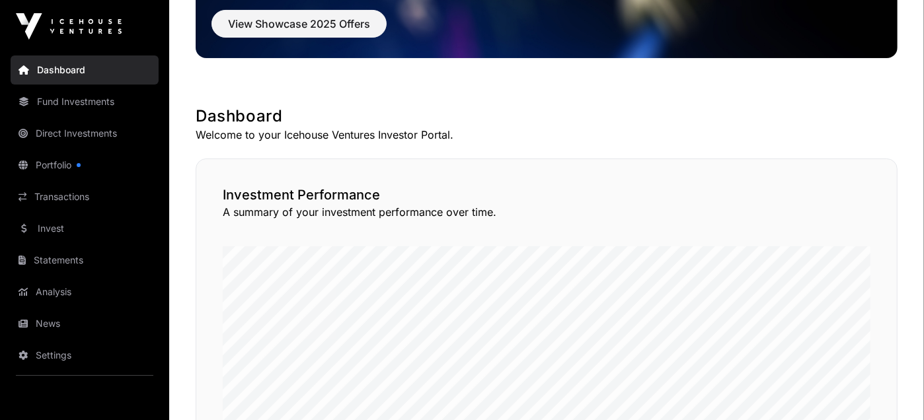 The image size is (924, 420). Describe the element at coordinates (85, 165) in the screenshot. I see `a: Portfolio` at that location.